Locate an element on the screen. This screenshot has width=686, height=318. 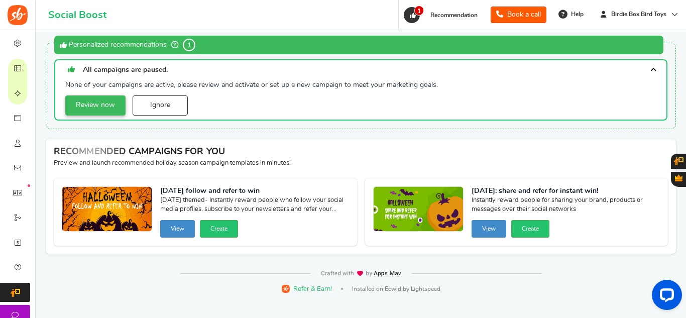
button: Open LiveChat chat widget is located at coordinates (23, 19).